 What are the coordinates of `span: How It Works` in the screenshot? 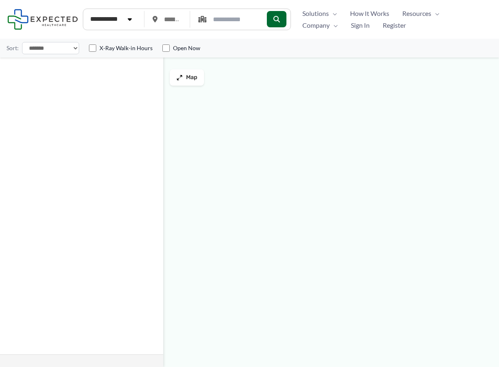 It's located at (370, 13).